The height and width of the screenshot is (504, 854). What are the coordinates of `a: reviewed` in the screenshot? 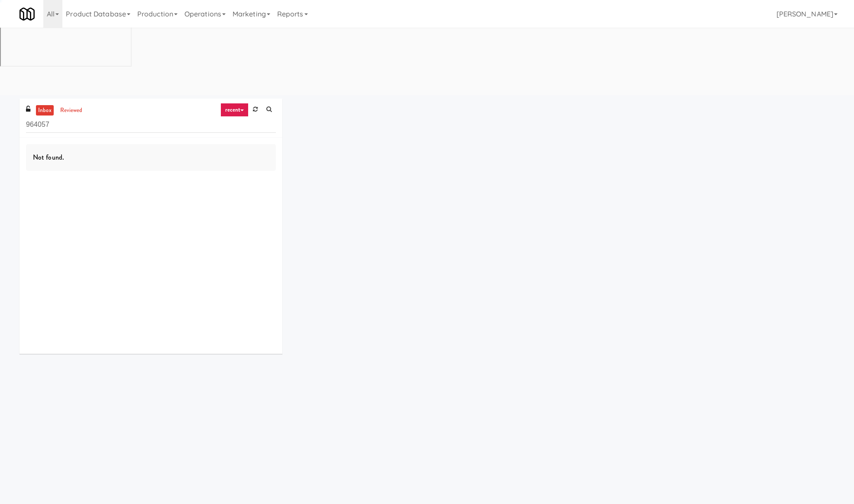 It's located at (71, 110).